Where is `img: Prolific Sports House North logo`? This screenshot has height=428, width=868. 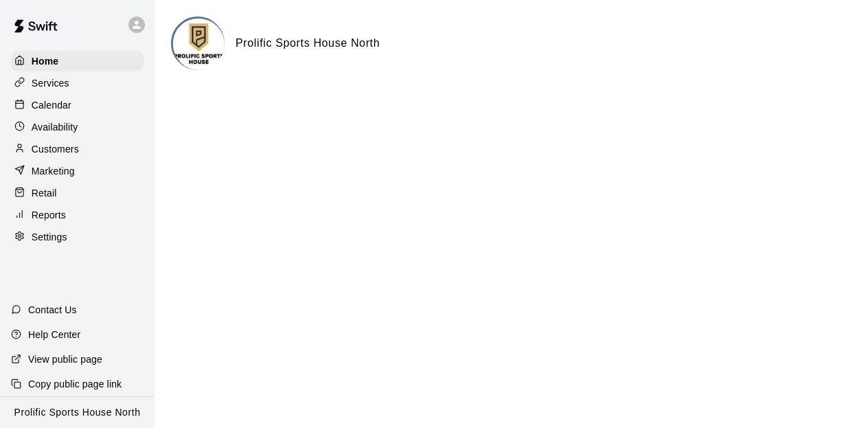 img: Prolific Sports House North logo is located at coordinates (198, 43).